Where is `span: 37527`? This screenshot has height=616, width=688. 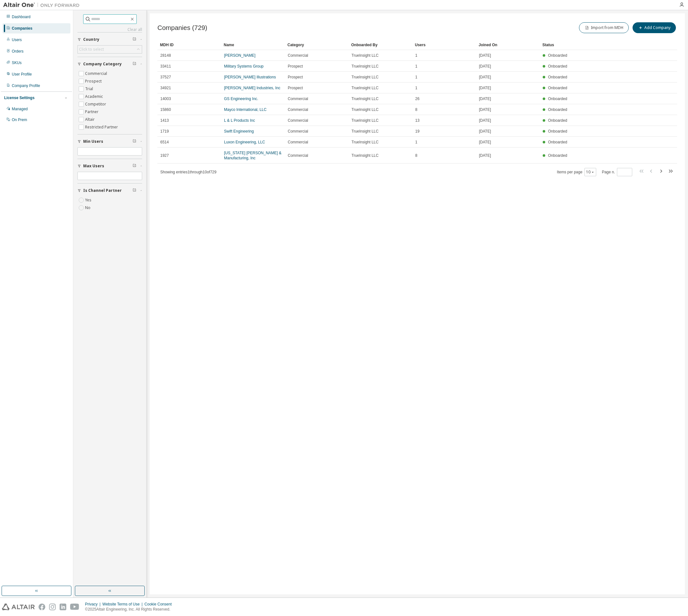 span: 37527 is located at coordinates (165, 77).